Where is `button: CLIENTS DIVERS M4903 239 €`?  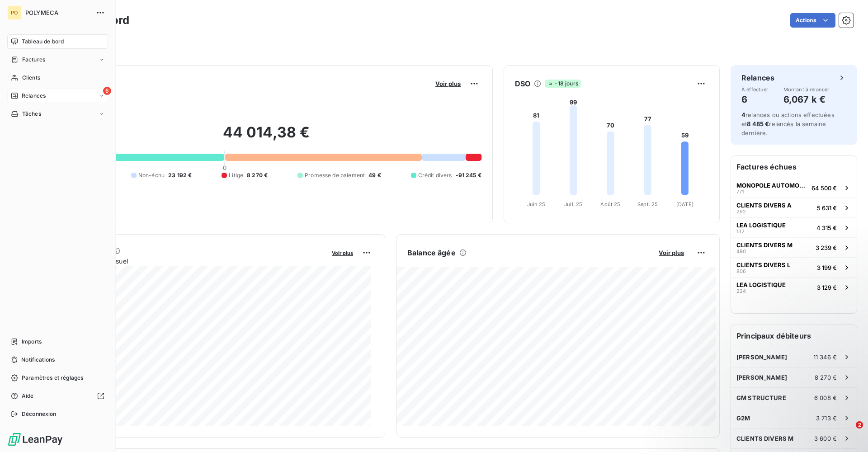
button: CLIENTS DIVERS M4903 239 € is located at coordinates (794, 247).